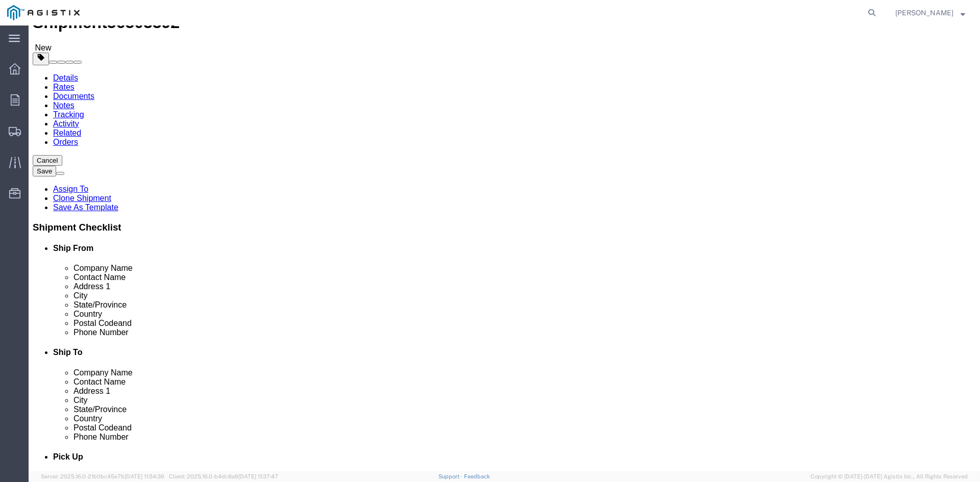 This screenshot has width=980, height=482. Describe the element at coordinates (43, 13) in the screenshot. I see `img: logo` at that location.